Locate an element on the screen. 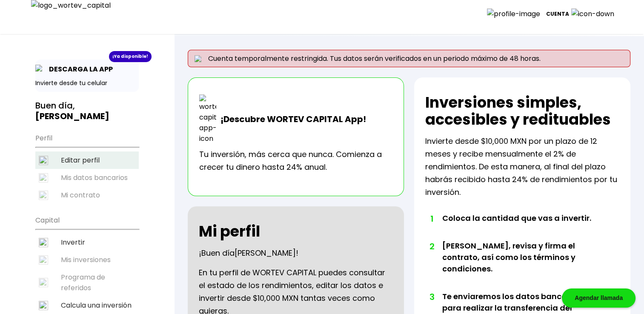 The height and width of the screenshot is (314, 644). ul: Perfil is located at coordinates (87, 166).